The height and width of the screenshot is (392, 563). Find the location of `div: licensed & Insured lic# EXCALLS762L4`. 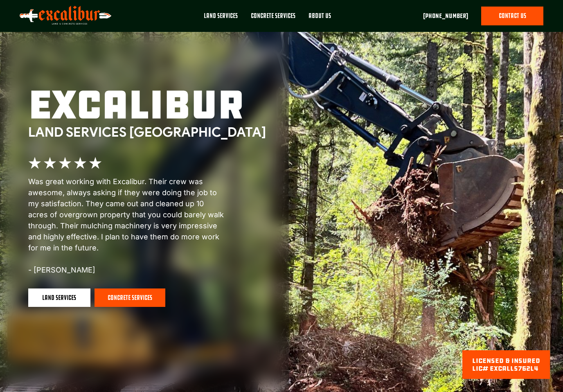

div: licensed & Insured lic# EXCALLS762L4 is located at coordinates (506, 364).